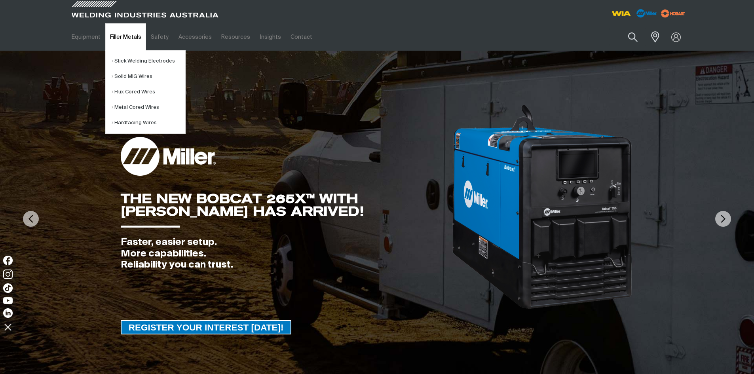 This screenshot has width=754, height=374. What do you see at coordinates (301, 37) in the screenshot?
I see `a: Contact` at bounding box center [301, 37].